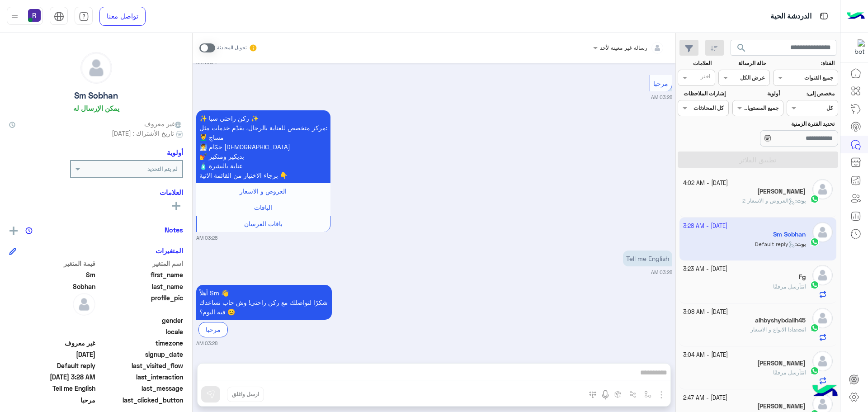 The height and width of the screenshot is (412, 868). I want to click on span: last_visited_flow, so click(140, 366).